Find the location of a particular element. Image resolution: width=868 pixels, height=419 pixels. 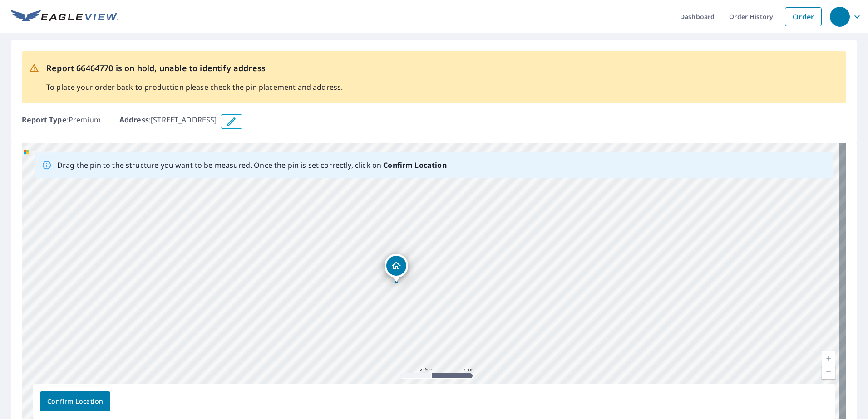

span: Confirm Location is located at coordinates (74, 401).